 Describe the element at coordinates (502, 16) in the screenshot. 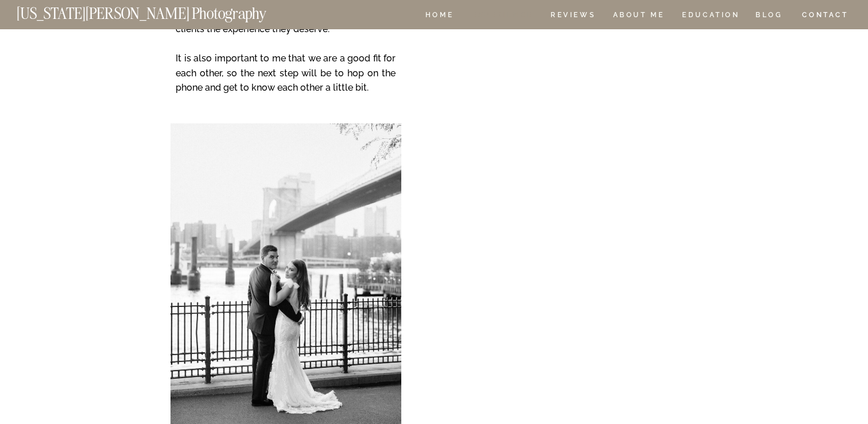

I see `a: Experience` at that location.